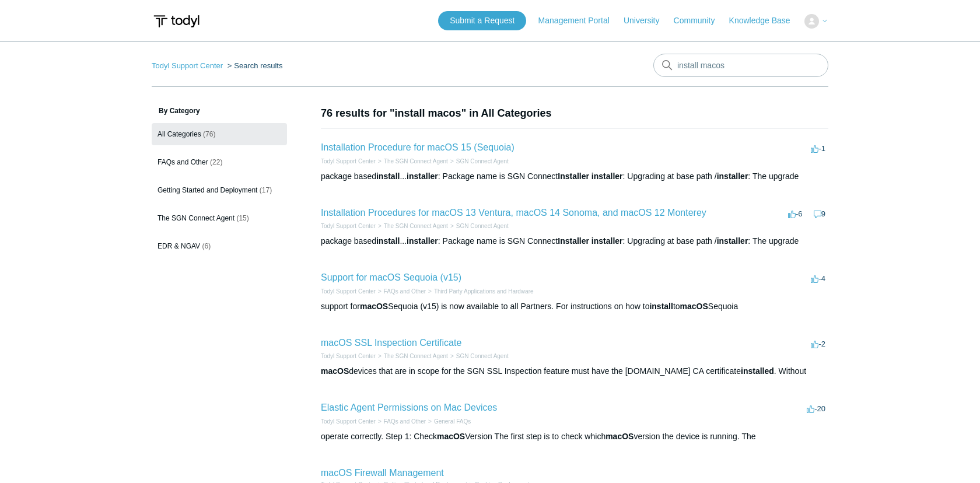 The width and height of the screenshot is (980, 483). Describe the element at coordinates (206, 246) in the screenshot. I see `span: (6)` at that location.